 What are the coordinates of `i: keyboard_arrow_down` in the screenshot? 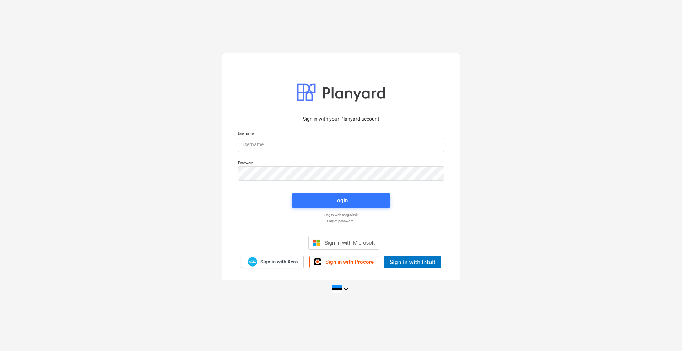 It's located at (346, 289).